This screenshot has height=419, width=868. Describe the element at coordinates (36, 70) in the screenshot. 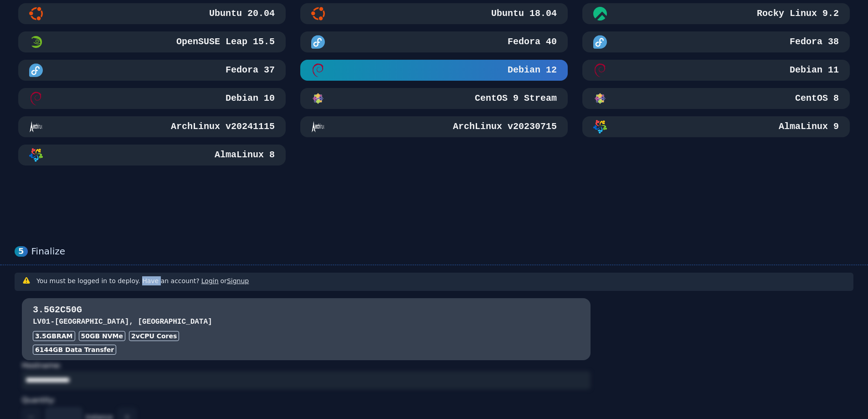

I see `img: Fedora 37` at that location.